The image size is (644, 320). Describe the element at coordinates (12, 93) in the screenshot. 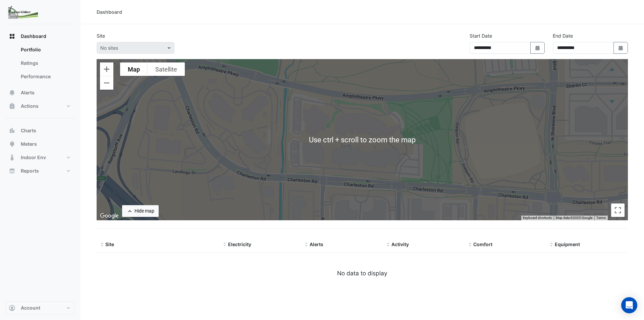

I see `app-icon: Alerts` at that location.